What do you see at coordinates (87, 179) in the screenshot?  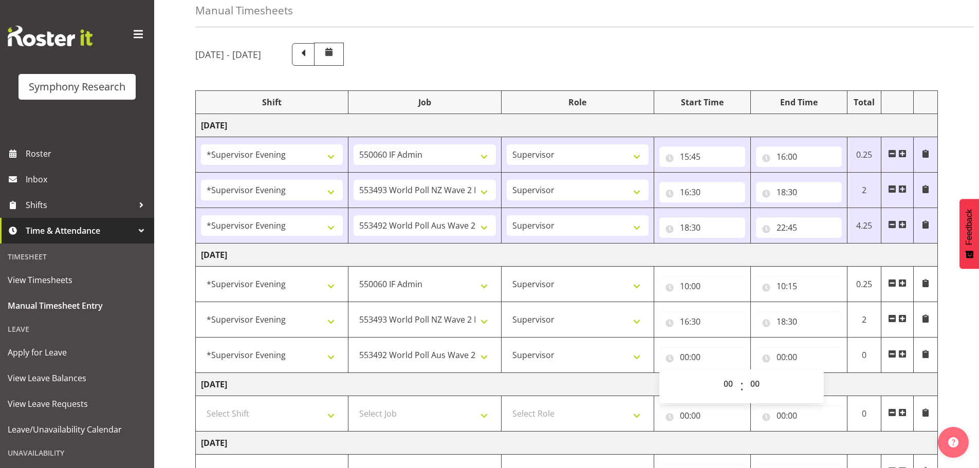 I see `span: Inbox` at bounding box center [87, 179].